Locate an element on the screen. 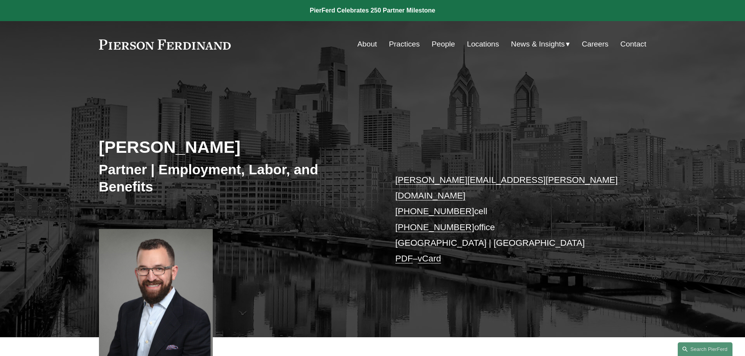 This screenshot has width=745, height=356. a: Careers is located at coordinates (595, 44).